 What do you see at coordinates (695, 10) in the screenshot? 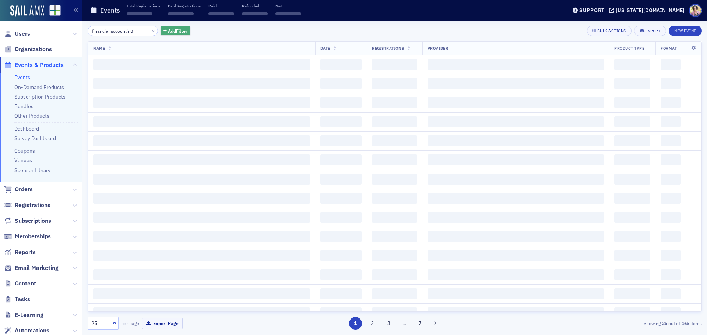
I see `span: Profile` at bounding box center [695, 10].